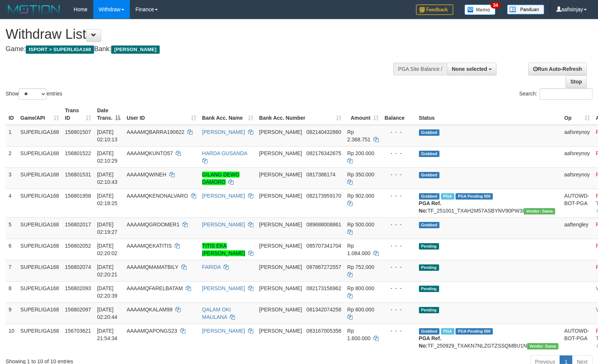 Image resolution: width=598 pixels, height=364 pixels. What do you see at coordinates (489, 203) in the screenshot?
I see `td: TF_251001_TXAH2M57ASBYNV90PW3I` at bounding box center [489, 203].